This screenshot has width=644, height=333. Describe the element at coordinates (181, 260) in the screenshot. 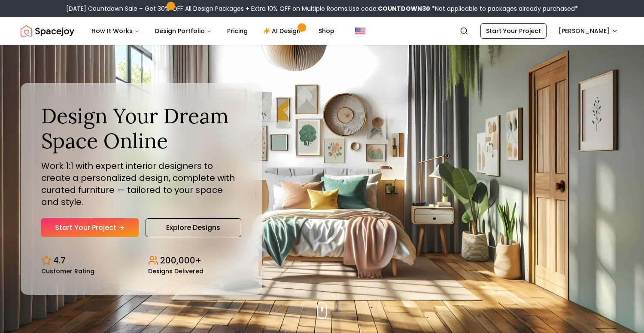

I see `p: 200,000+` at that location.